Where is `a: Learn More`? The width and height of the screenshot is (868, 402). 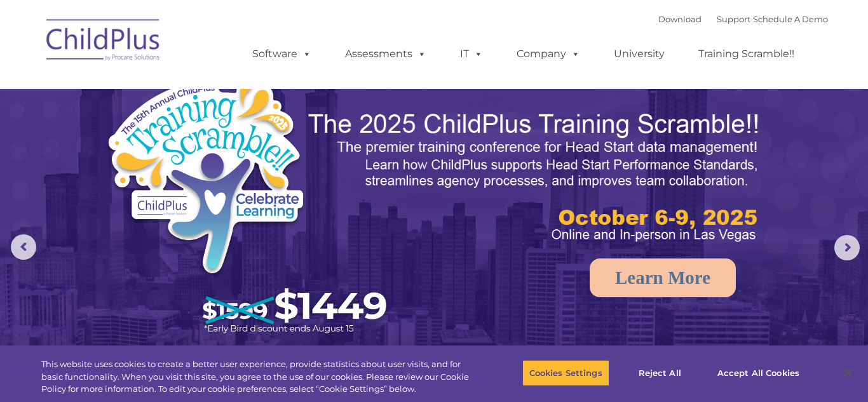
a: Learn More is located at coordinates (663, 278).